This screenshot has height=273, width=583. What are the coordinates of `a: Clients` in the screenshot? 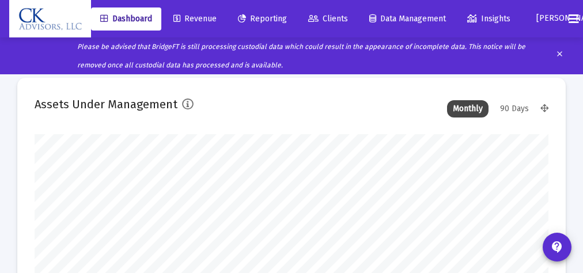 It's located at (328, 19).